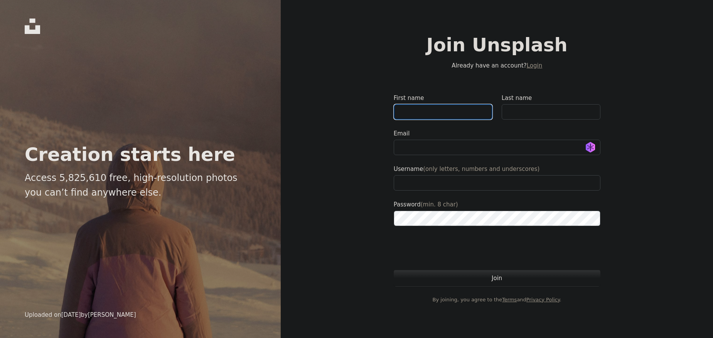 The height and width of the screenshot is (338, 713). I want to click on input: Last name, so click(551, 112).